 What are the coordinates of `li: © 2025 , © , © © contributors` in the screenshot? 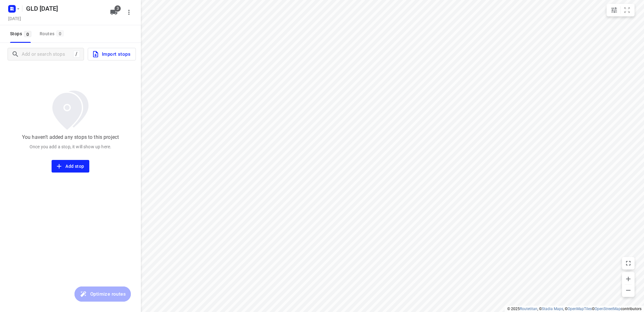 It's located at (574, 309).